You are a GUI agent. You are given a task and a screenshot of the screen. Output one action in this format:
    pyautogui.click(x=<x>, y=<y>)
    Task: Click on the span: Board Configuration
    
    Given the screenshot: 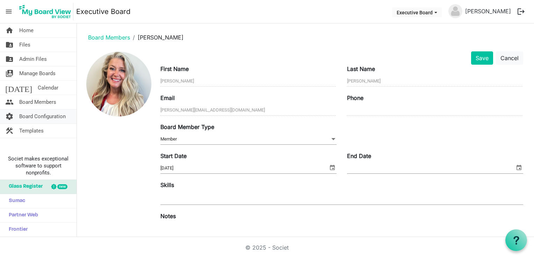 What is the action you would take?
    pyautogui.click(x=42, y=116)
    